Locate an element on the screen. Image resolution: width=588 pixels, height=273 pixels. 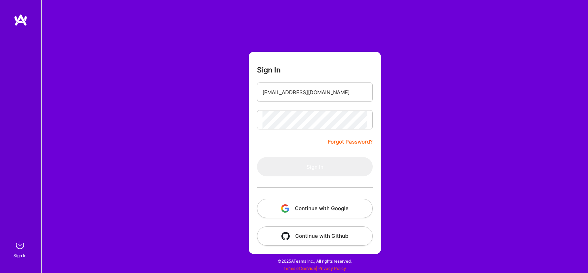
a: Forgot Password? is located at coordinates (350, 142).